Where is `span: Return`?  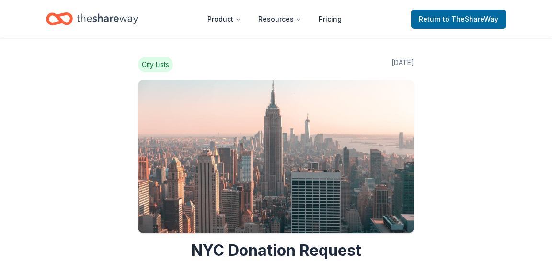
span: Return is located at coordinates (459, 19).